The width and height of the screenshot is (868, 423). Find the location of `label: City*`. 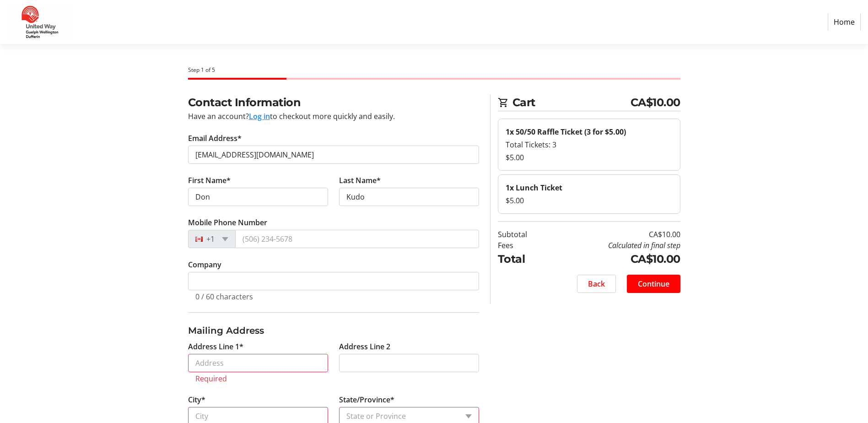

label: City* is located at coordinates (197, 400).